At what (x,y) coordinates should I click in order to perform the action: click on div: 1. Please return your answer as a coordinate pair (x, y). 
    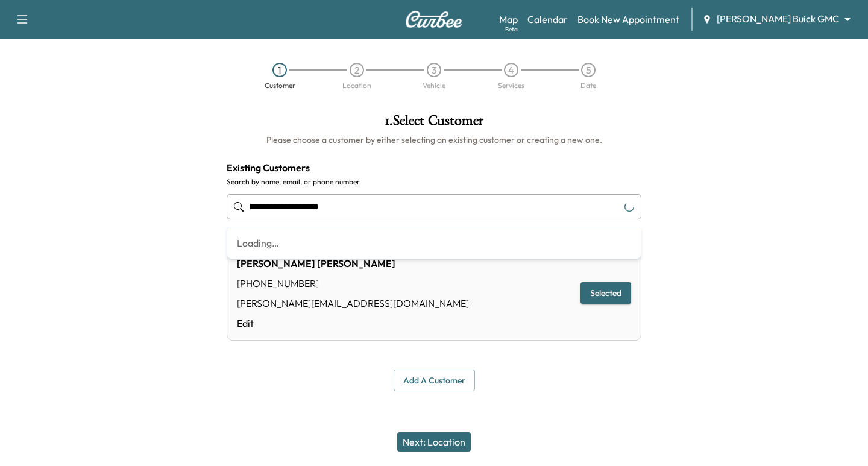
    Looking at the image, I should click on (280, 70).